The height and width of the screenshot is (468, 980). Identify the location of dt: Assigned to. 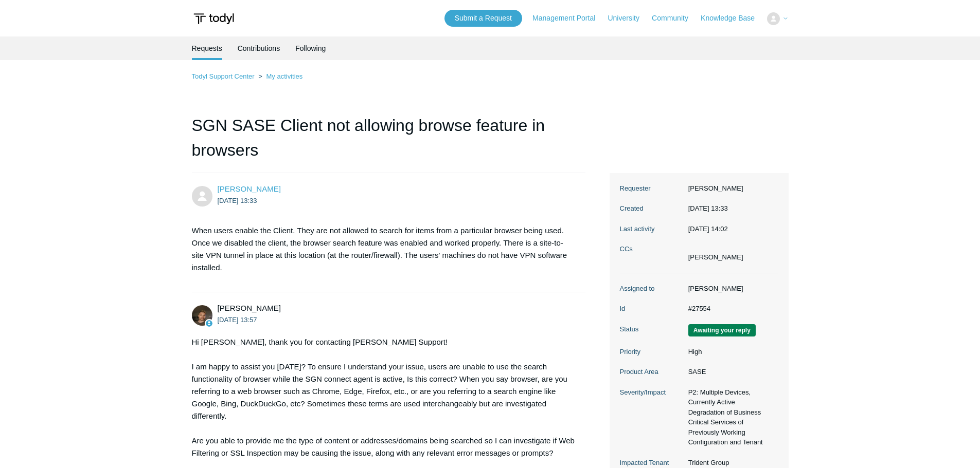
(651, 289).